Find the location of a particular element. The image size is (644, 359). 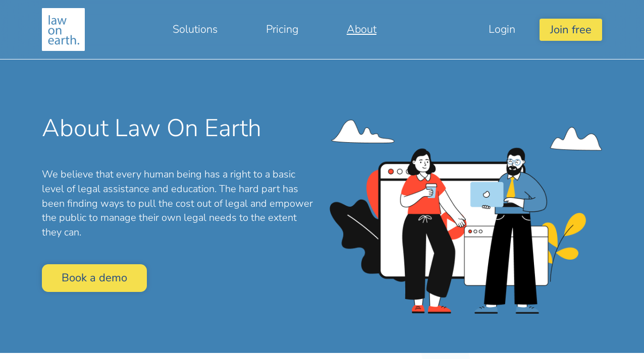

img: small_talk.png is located at coordinates (466, 216).